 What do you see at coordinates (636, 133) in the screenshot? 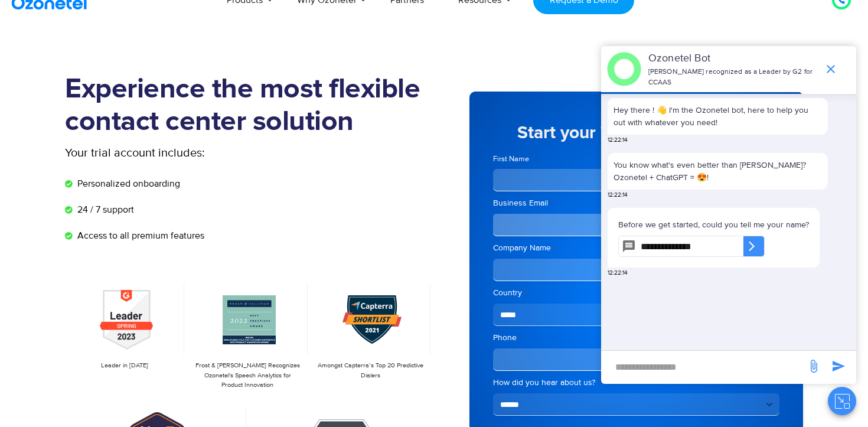
I see `h5: Start your 7 day free trial now` at bounding box center [636, 133].